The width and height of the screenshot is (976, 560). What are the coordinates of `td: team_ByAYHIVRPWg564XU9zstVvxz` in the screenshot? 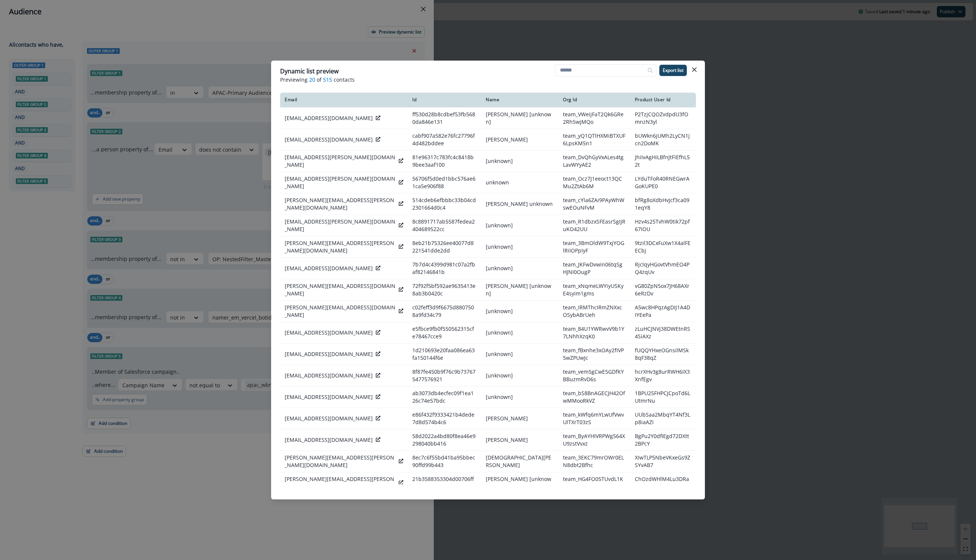 It's located at (594, 440).